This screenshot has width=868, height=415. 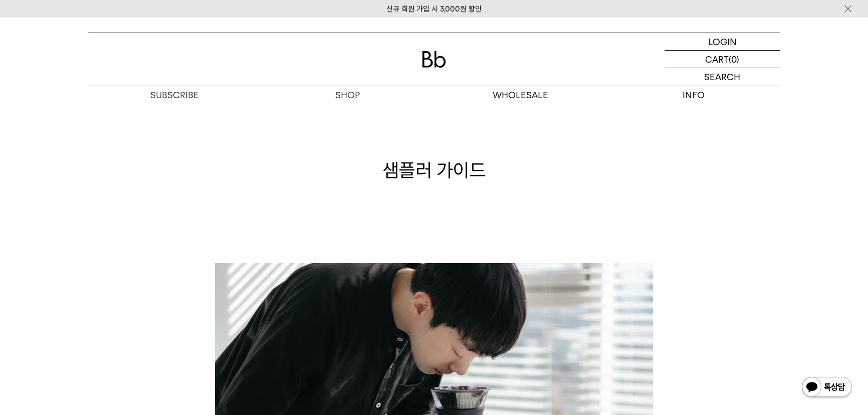 What do you see at coordinates (175, 95) in the screenshot?
I see `p: SUBSCRIBE` at bounding box center [175, 95].